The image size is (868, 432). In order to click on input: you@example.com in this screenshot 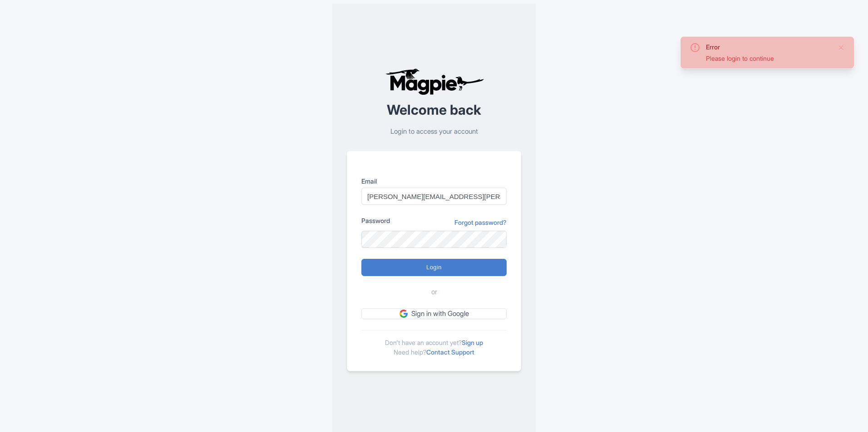, I will do `click(434, 196)`.